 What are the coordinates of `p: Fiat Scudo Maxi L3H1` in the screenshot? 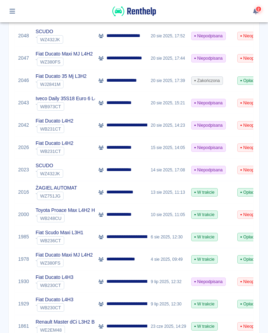 It's located at (59, 233).